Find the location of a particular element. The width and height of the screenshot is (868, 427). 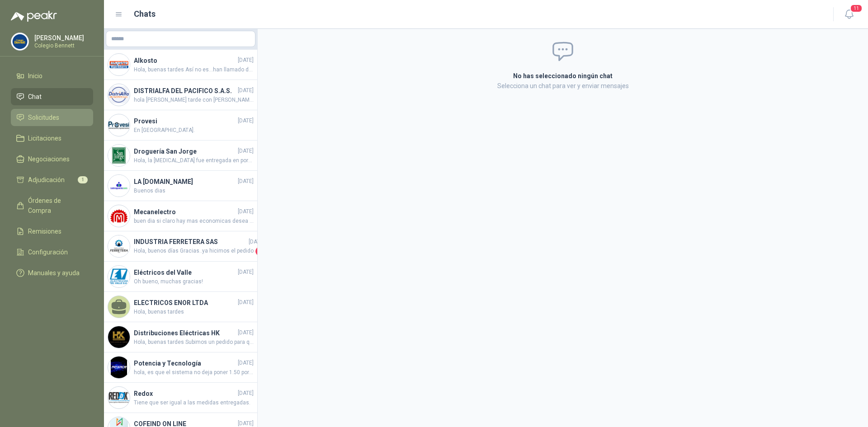

h4: Eléctricos del Valle is located at coordinates (185, 273).